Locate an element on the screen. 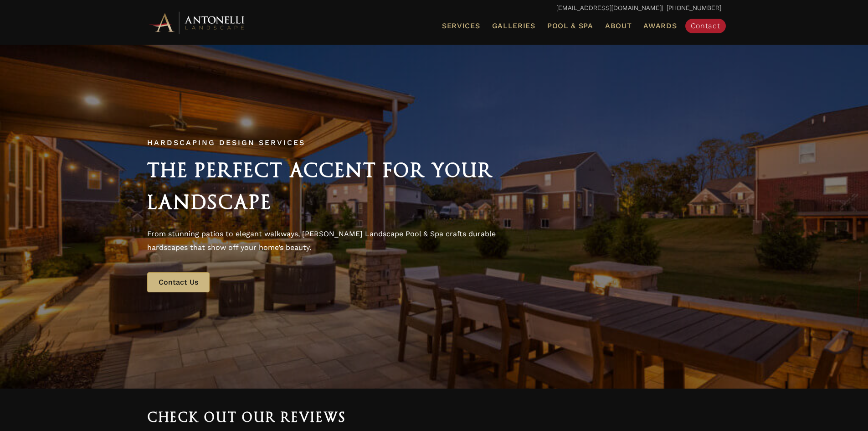  a: Contact Us is located at coordinates (178, 282).